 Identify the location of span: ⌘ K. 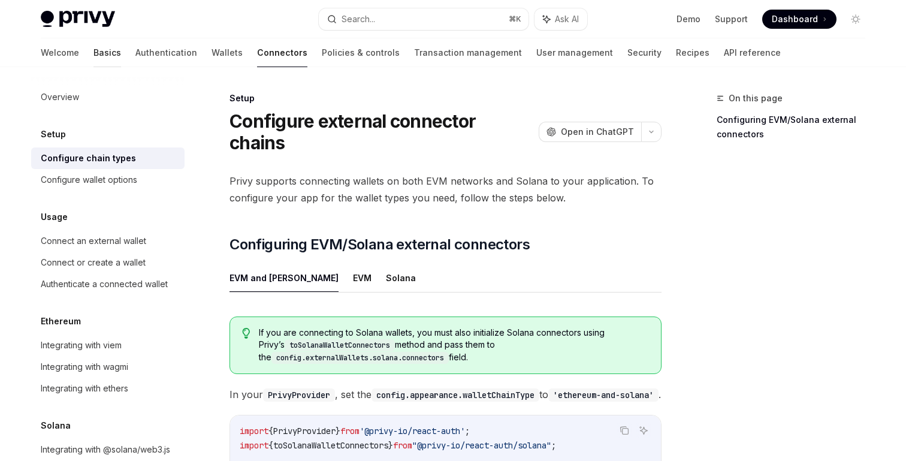
(515, 19).